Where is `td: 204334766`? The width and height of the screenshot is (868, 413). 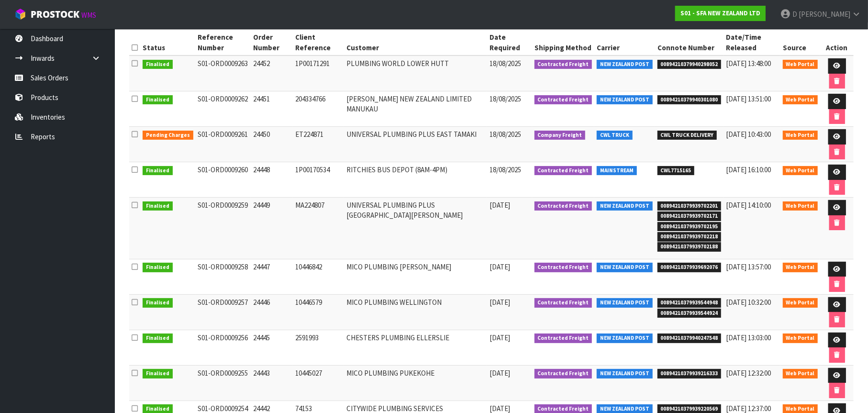 td: 204334766 is located at coordinates (318, 109).